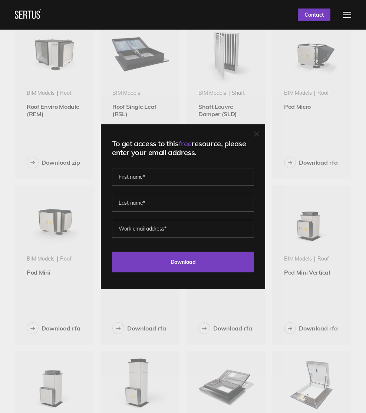  What do you see at coordinates (183, 262) in the screenshot?
I see `input: Download` at bounding box center [183, 262].